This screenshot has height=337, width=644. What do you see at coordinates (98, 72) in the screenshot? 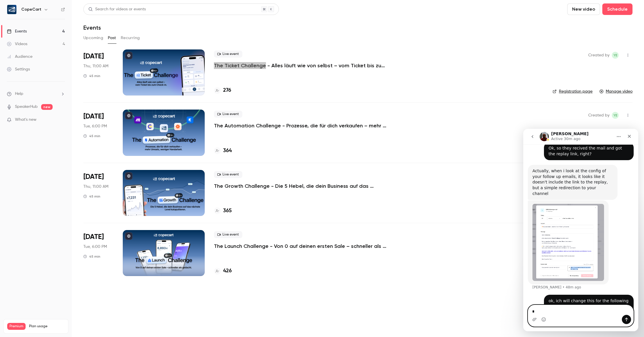
I see `div: Oct 9 Thu, 11:00 AM (Europe/Berlin)` at bounding box center [98, 72].